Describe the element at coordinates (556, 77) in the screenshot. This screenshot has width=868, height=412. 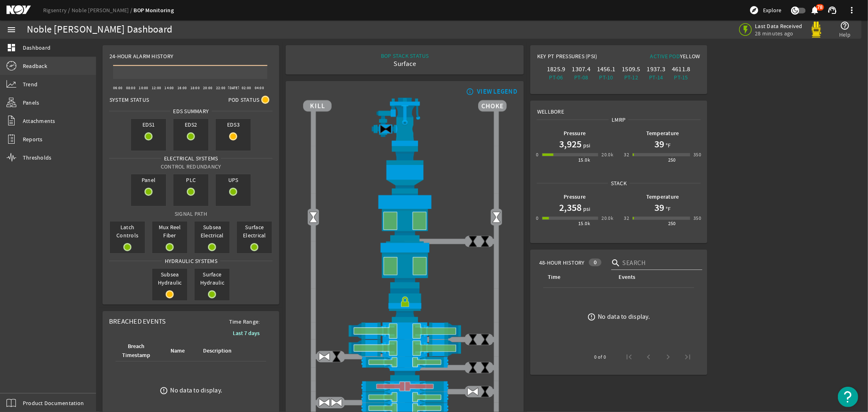
I see `div: PT-06` at that location.